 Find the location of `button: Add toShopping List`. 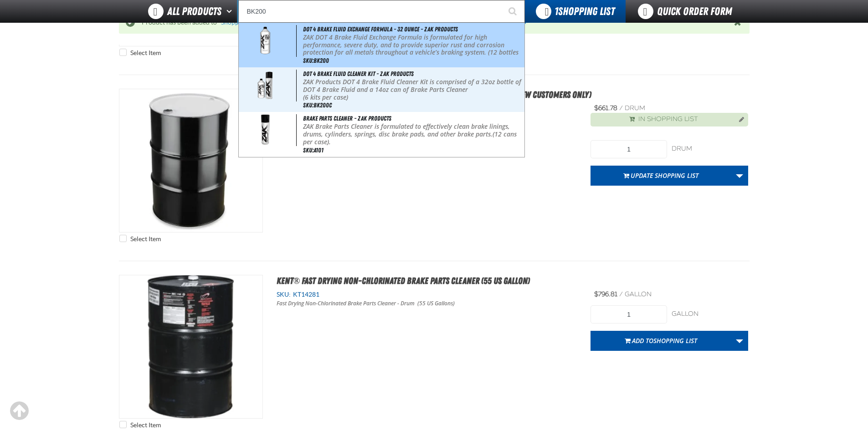

button: Add toShopping List is located at coordinates (660, 341).